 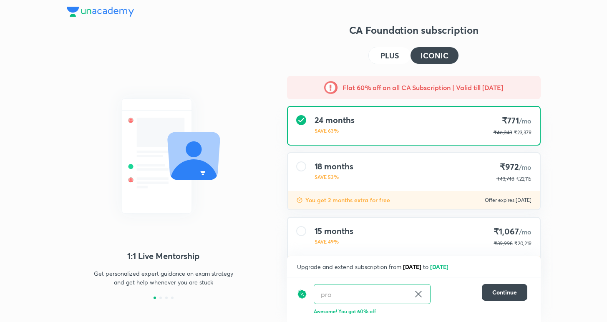 I want to click on h4: 24 months, so click(x=335, y=120).